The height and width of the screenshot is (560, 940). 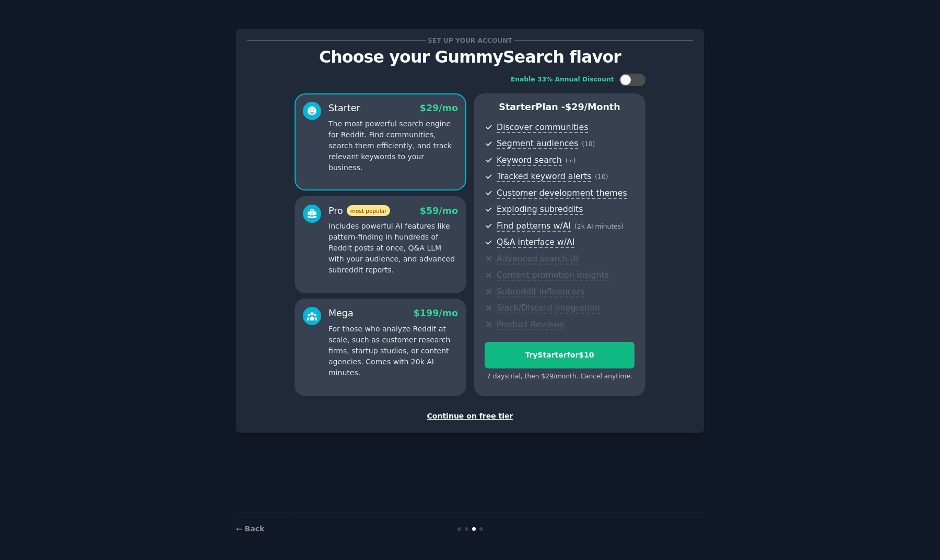 What do you see at coordinates (599, 227) in the screenshot?
I see `span: ( 2k AI minutes )` at bounding box center [599, 227].